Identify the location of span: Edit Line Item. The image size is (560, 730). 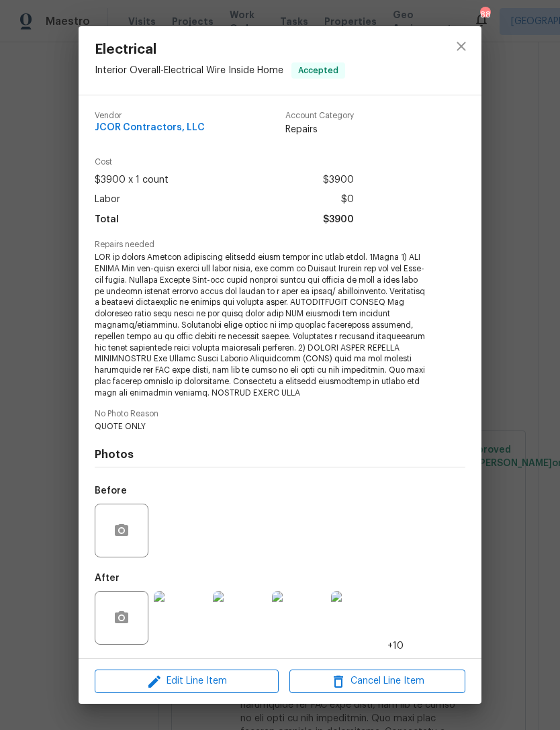
(186, 681).